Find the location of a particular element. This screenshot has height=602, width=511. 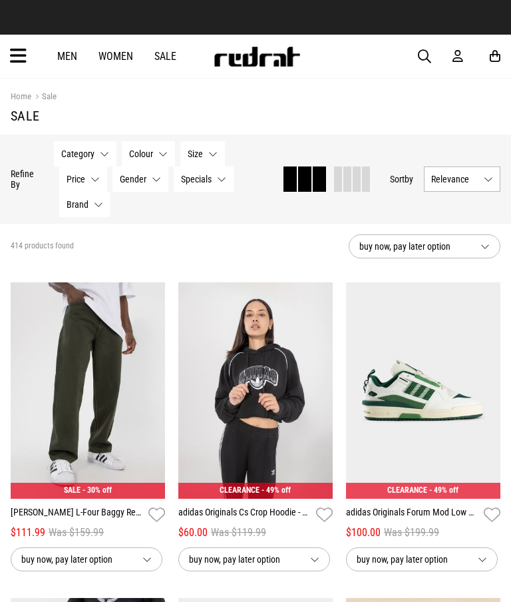

button: Gender is located at coordinates (140, 179).